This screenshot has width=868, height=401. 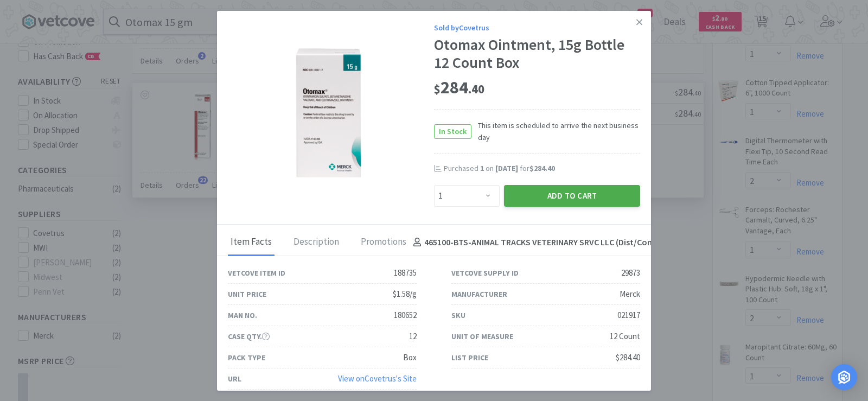 What do you see at coordinates (377, 378) in the screenshot?
I see `a: View onCovetrus's Site` at bounding box center [377, 378].